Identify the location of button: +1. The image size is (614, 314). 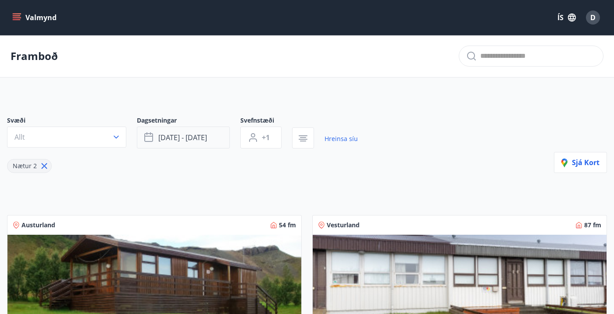
(261, 138).